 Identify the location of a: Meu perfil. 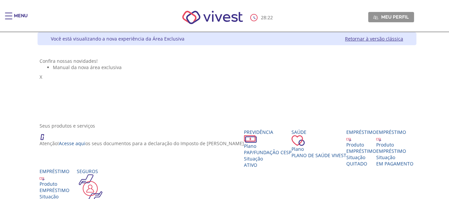
(391, 17).